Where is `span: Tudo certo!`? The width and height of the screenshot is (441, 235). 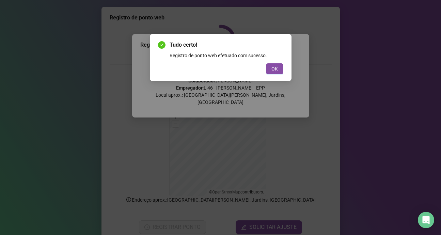 span: Tudo certo! is located at coordinates (226, 45).